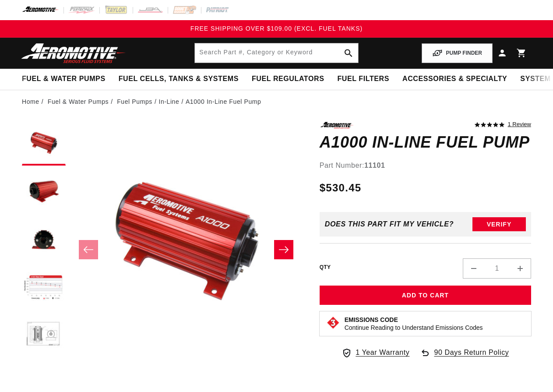 The image size is (553, 392). Describe the element at coordinates (162, 250) in the screenshot. I see `media-gallery: Gallery Viewer` at that location.